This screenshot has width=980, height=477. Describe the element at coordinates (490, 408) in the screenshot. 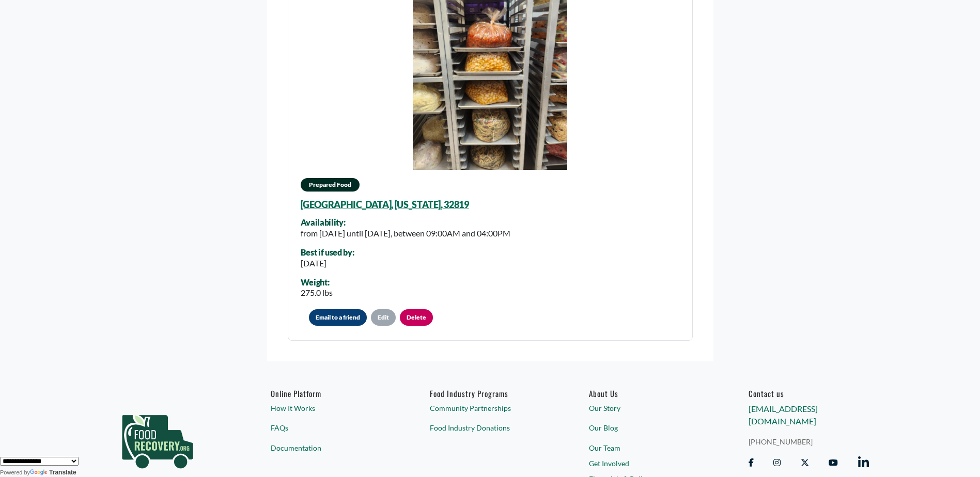

I see `a: Community Partnerships` at that location.